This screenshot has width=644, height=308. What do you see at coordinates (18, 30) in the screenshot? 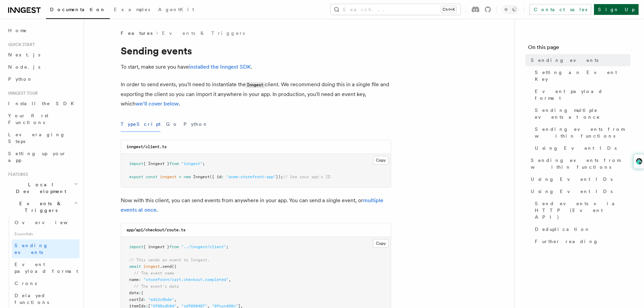
I see `span: Home` at bounding box center [18, 30].